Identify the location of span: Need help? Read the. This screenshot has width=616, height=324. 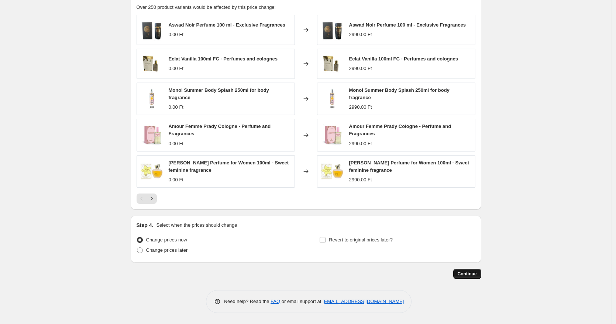
(247, 301).